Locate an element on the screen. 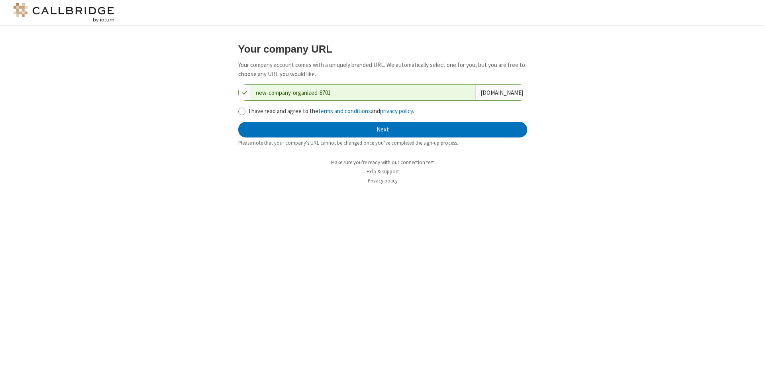 Image resolution: width=765 pixels, height=365 pixels. p: Your company account comes with a uniquely branded URL. We automatically select one for you, but ... is located at coordinates (382, 69).